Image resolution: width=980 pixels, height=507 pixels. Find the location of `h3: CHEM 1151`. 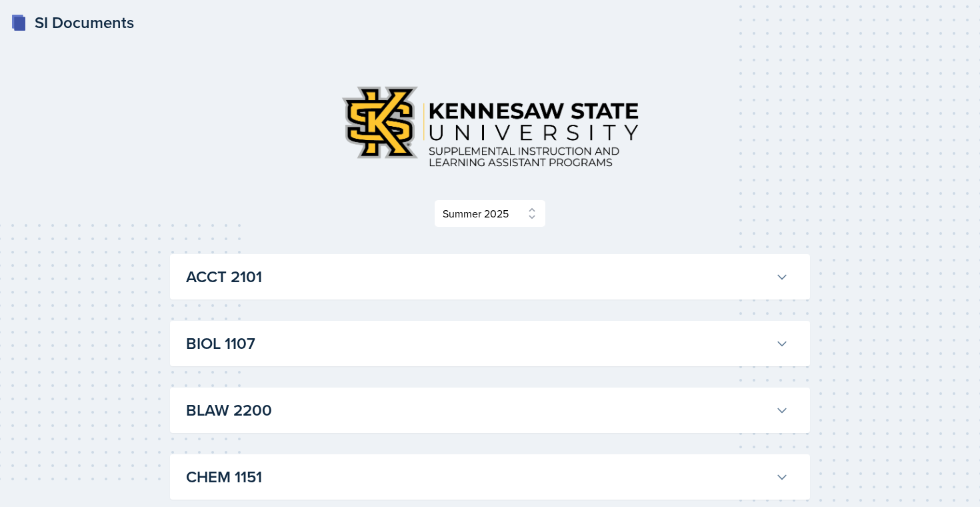

h3: CHEM 1151 is located at coordinates (478, 477).